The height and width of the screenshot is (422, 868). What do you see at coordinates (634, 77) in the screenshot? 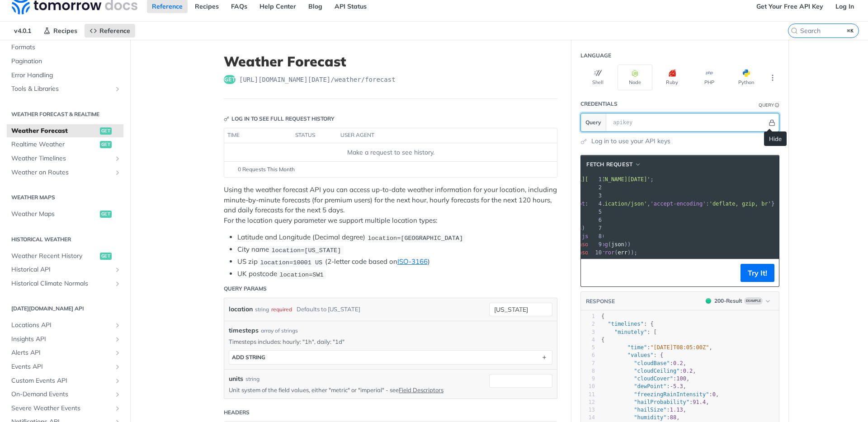
I see `button: Node` at bounding box center [634, 77].